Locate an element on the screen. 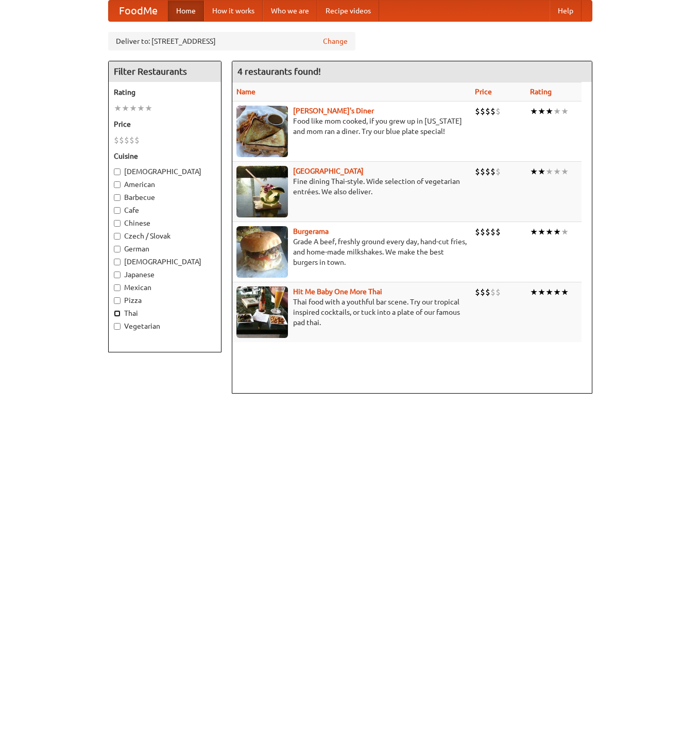 Image resolution: width=700 pixels, height=729 pixels. h5: Cuisine is located at coordinates (165, 156).